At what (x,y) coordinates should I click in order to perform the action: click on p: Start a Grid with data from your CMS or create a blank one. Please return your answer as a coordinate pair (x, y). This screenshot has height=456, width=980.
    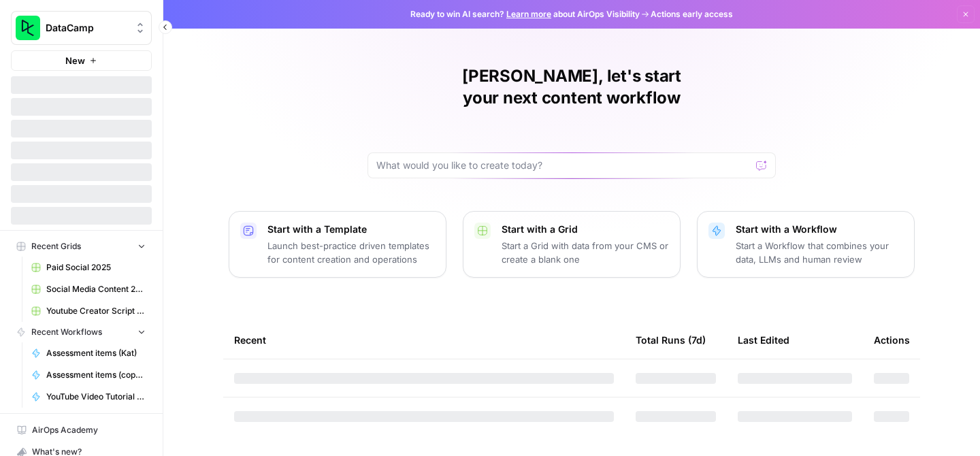
    Looking at the image, I should click on (585, 252).